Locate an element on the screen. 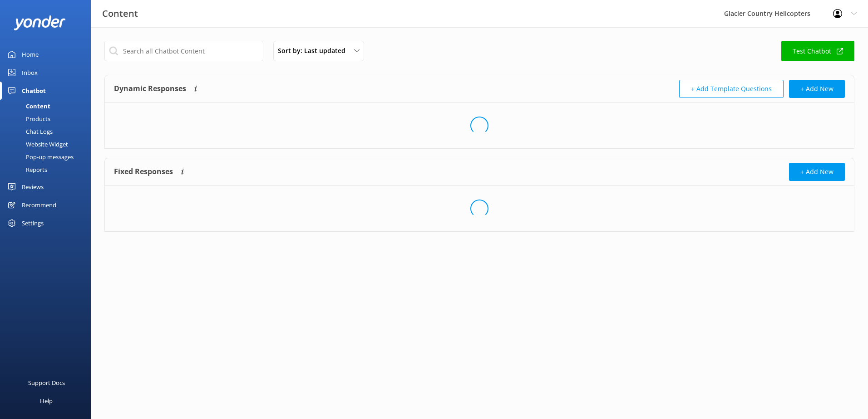 This screenshot has height=419, width=868. div: Content is located at coordinates (28, 106).